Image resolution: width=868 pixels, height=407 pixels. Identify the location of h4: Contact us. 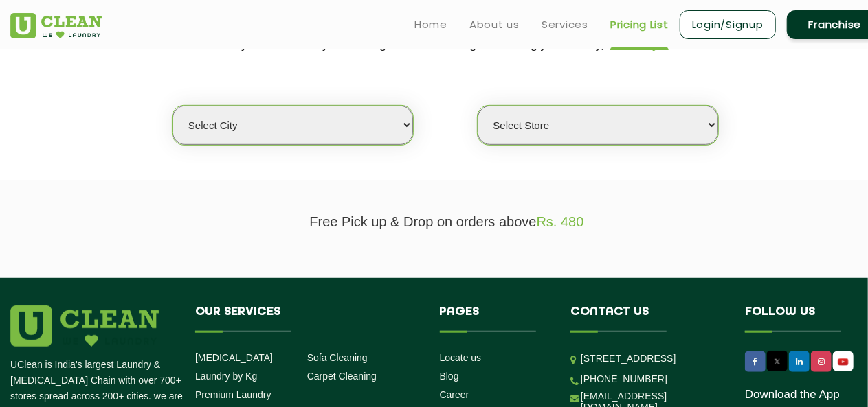
(647, 318).